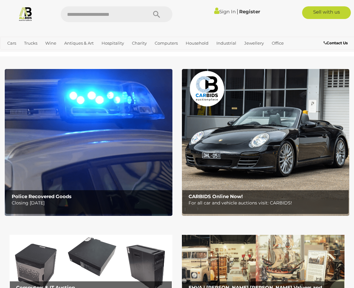 This screenshot has width=354, height=288. I want to click on b: Contact Us, so click(335, 43).